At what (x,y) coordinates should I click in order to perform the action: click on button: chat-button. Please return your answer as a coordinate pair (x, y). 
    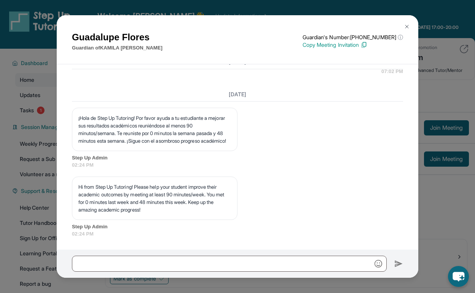
    Looking at the image, I should click on (458, 276).